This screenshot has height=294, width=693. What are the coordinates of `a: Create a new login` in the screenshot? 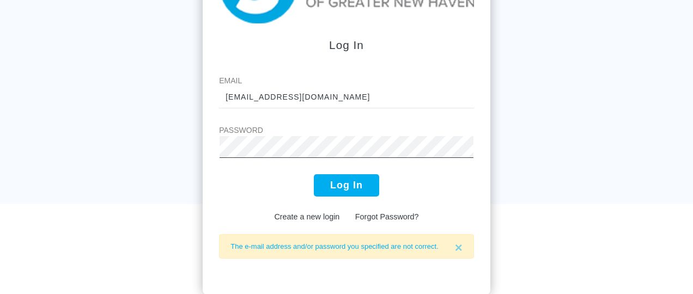 It's located at (307, 217).